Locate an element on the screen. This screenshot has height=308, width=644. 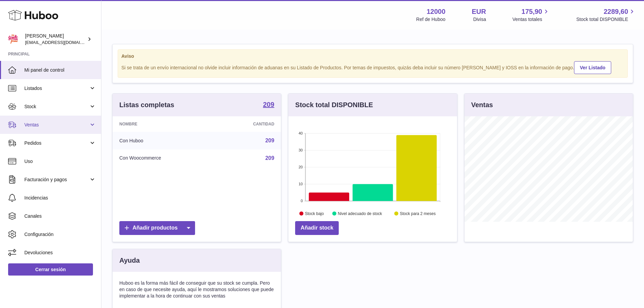
span: Configuración is located at coordinates (60, 234).